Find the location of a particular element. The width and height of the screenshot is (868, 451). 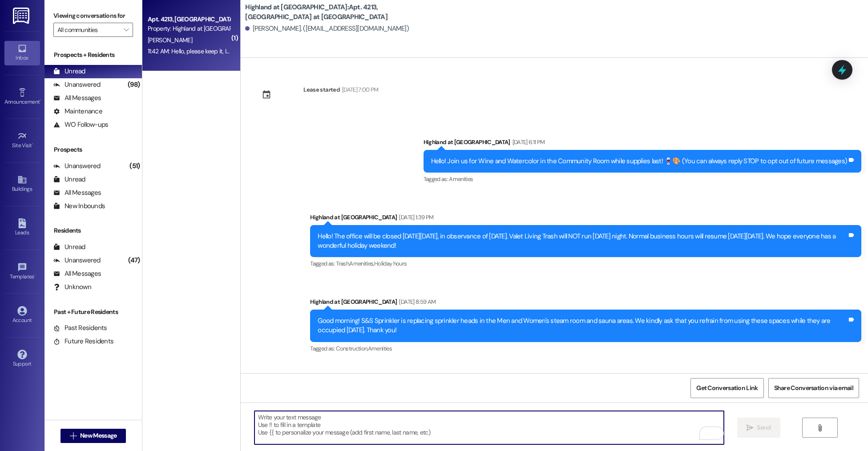

div: Unknown is located at coordinates (72, 287).